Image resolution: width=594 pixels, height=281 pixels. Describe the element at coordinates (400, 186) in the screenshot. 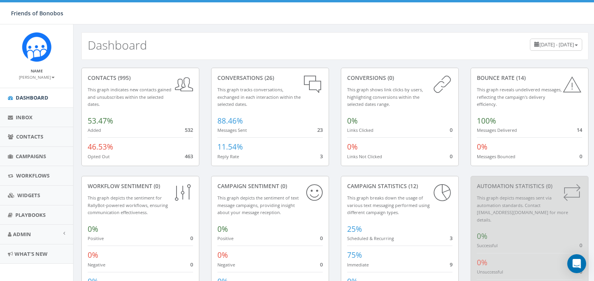

I see `div: Campaign Statistics` at that location.